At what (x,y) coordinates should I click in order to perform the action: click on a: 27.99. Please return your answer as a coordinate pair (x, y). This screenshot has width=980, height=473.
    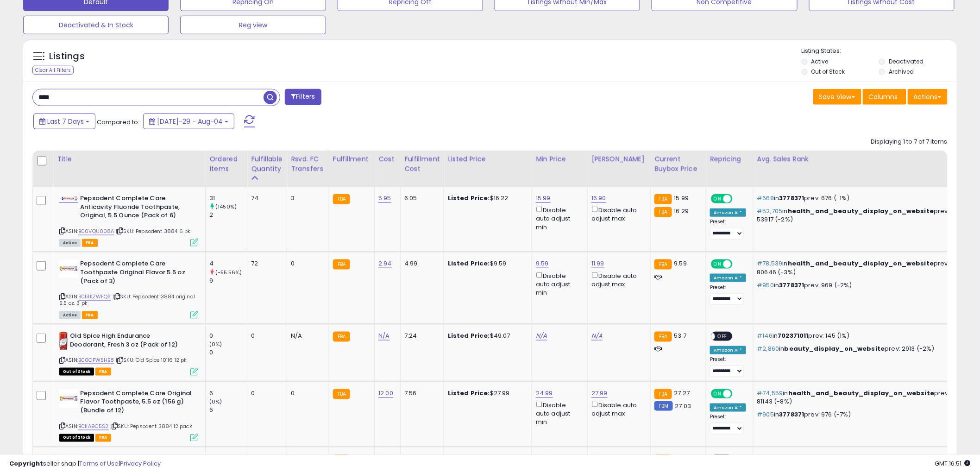
    Looking at the image, I should click on (599, 393).